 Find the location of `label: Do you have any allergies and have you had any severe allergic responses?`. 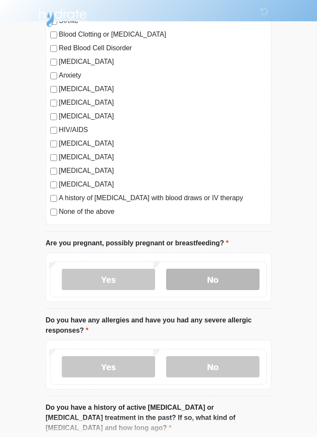

label: Do you have any allergies and have you had any severe allergic responses? is located at coordinates (159, 326).